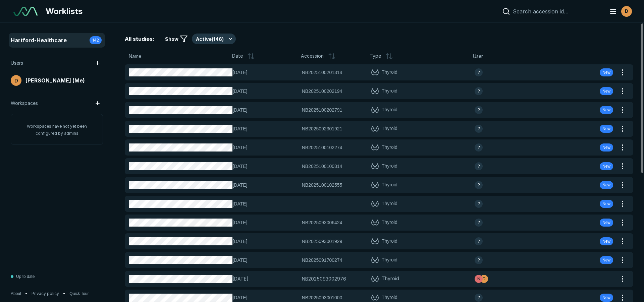  I want to click on div: 142, so click(95, 40).